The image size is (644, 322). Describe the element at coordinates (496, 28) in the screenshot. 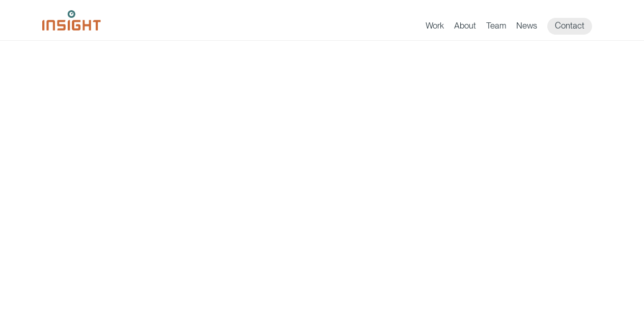

I see `a: Team` at that location.